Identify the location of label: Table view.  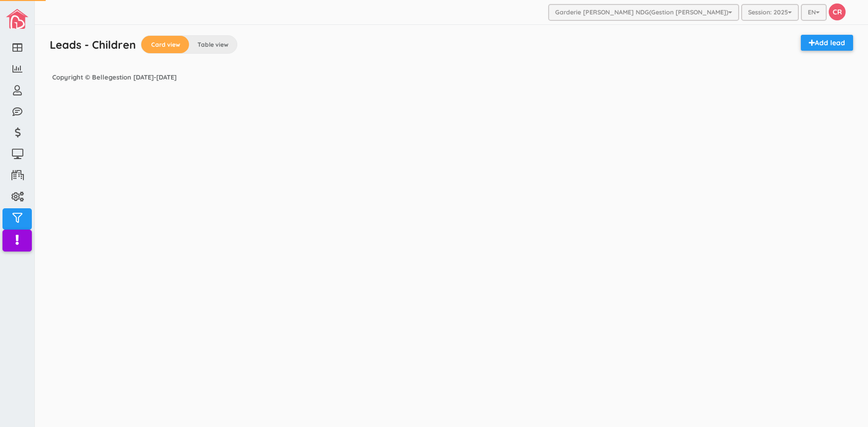
(213, 45).